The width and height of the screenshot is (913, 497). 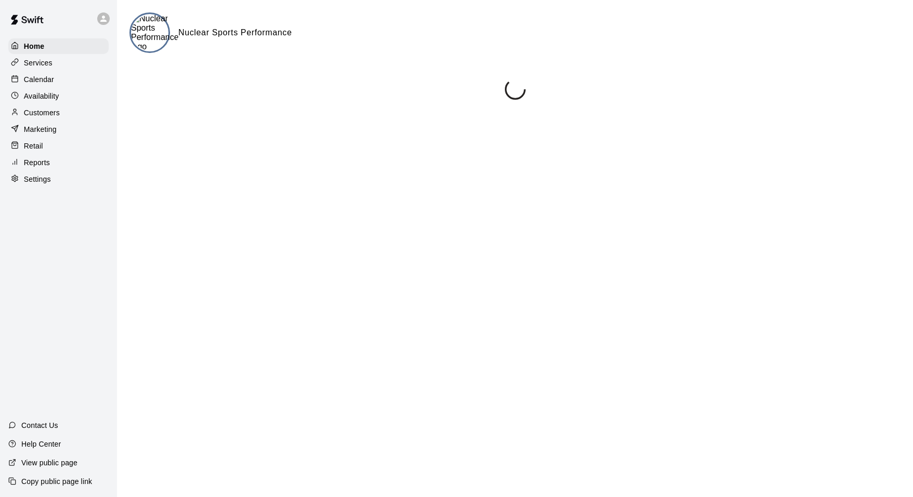 What do you see at coordinates (58, 80) in the screenshot?
I see `a: Calendar` at bounding box center [58, 80].